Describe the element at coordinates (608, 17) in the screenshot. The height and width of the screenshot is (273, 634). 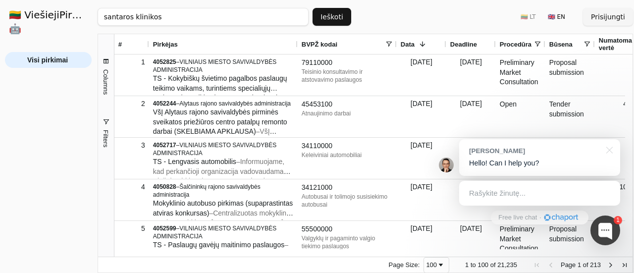
I see `button: Prisijungti` at that location.